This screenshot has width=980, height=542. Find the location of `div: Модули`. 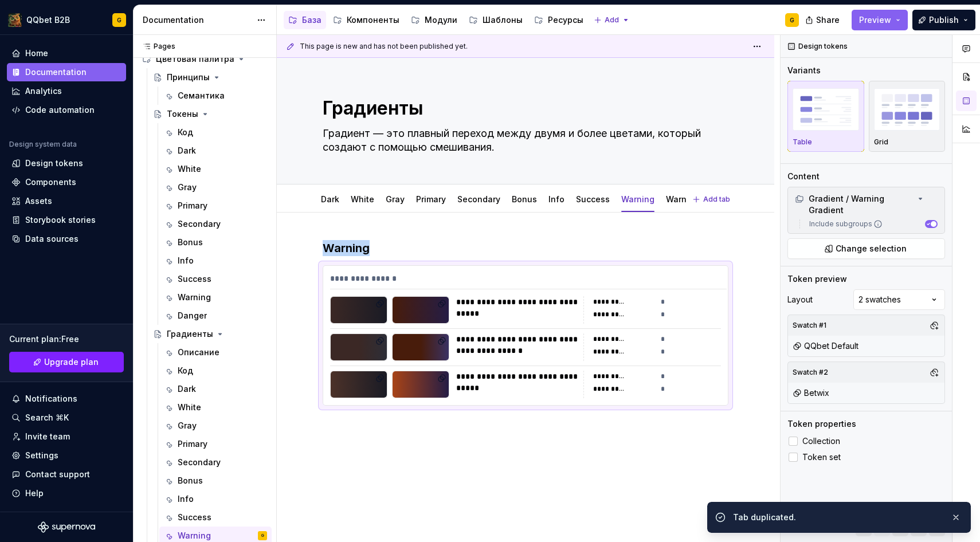

div: Модули is located at coordinates (440, 20).